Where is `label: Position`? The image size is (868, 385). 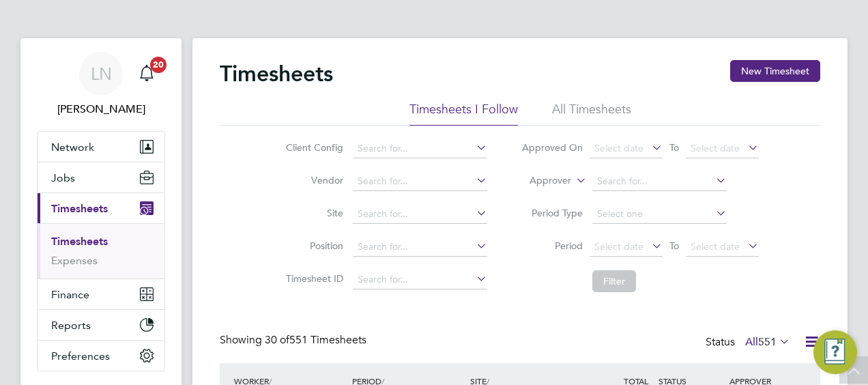
label: Position is located at coordinates (313, 246).